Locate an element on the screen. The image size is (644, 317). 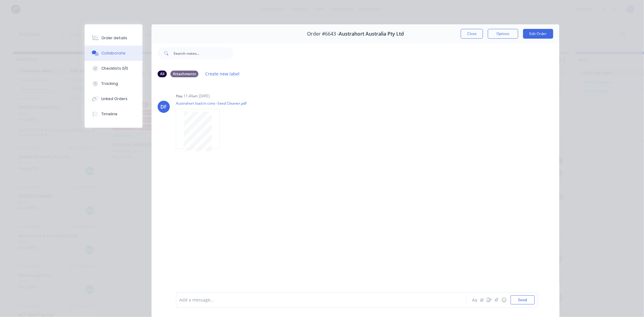
div: Timeline is located at coordinates (110, 114).